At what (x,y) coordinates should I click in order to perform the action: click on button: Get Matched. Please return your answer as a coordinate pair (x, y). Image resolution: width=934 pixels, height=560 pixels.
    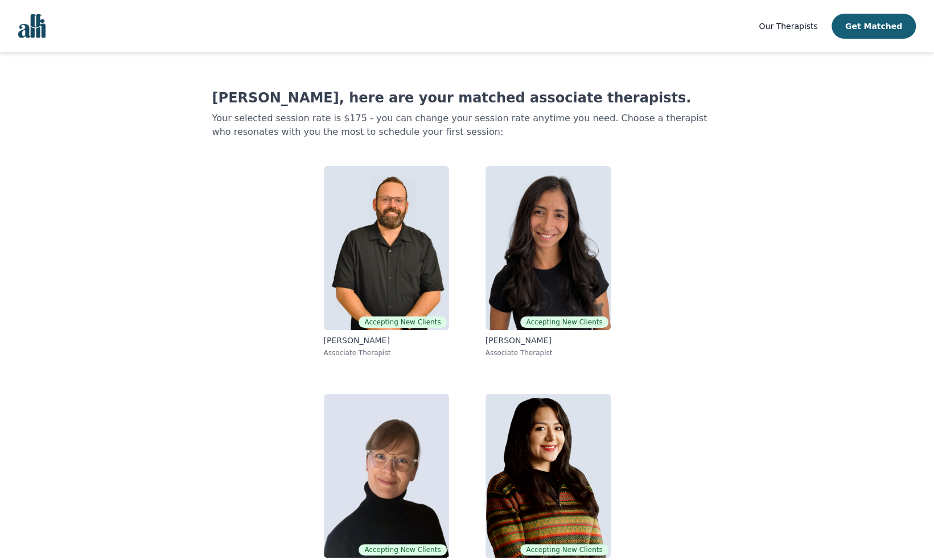
    Looking at the image, I should click on (874, 26).